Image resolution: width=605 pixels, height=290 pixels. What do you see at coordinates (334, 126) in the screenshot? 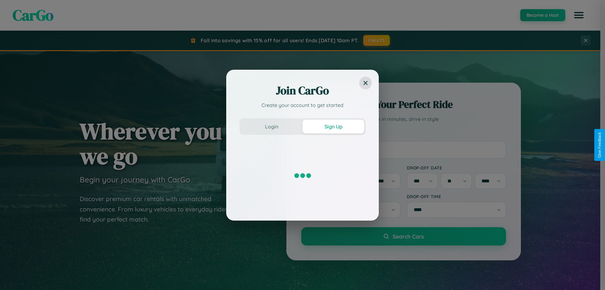
I see `button: Sign Up` at bounding box center [334, 126].